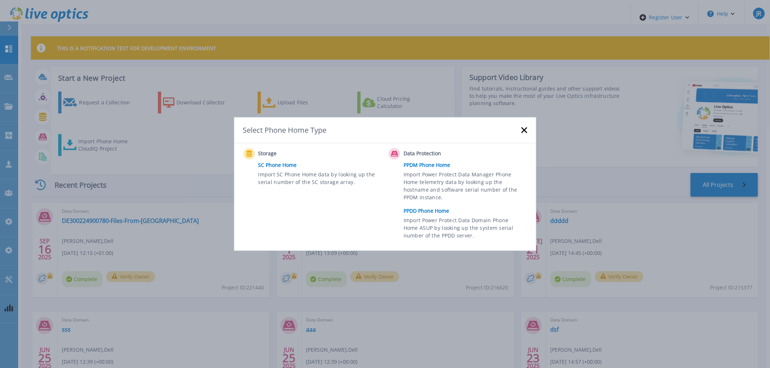 The height and width of the screenshot is (368, 770). I want to click on span: Import SC Phone Home data by looking up the serial number of the SC storage array., so click(319, 179).